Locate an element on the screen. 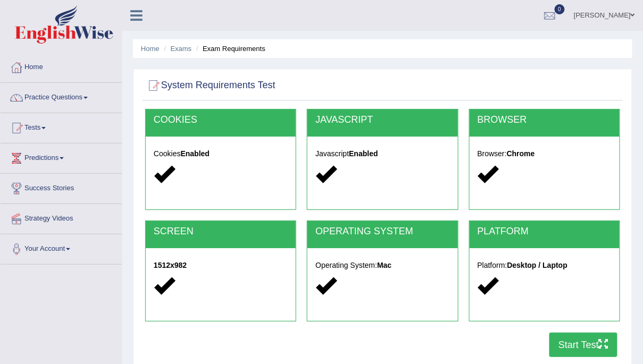  strong: Mac is located at coordinates (384, 265).